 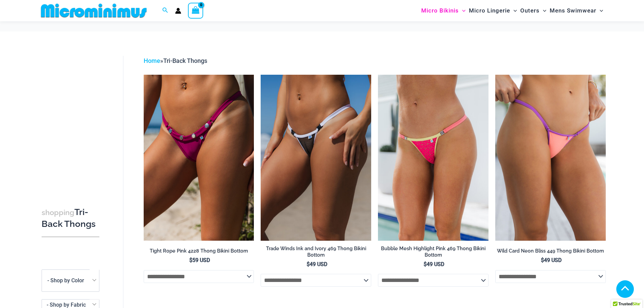 What do you see at coordinates (573, 11) in the screenshot?
I see `span: Mens Swimwear` at bounding box center [573, 11].